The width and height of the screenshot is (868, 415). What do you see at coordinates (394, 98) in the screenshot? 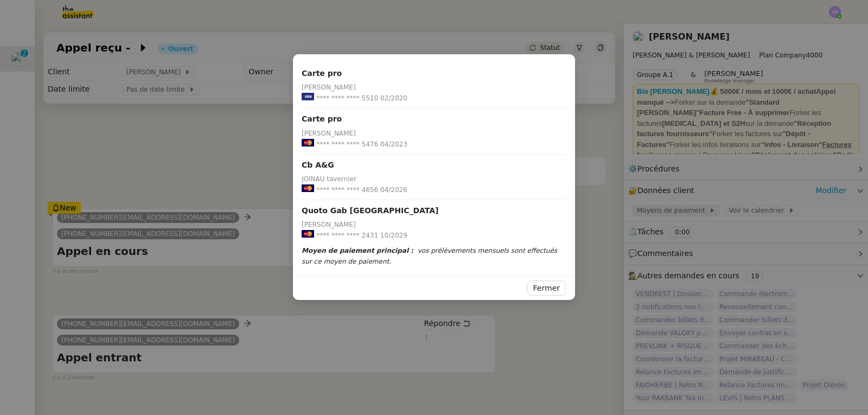
I see `span: 02/2020` at bounding box center [394, 98].